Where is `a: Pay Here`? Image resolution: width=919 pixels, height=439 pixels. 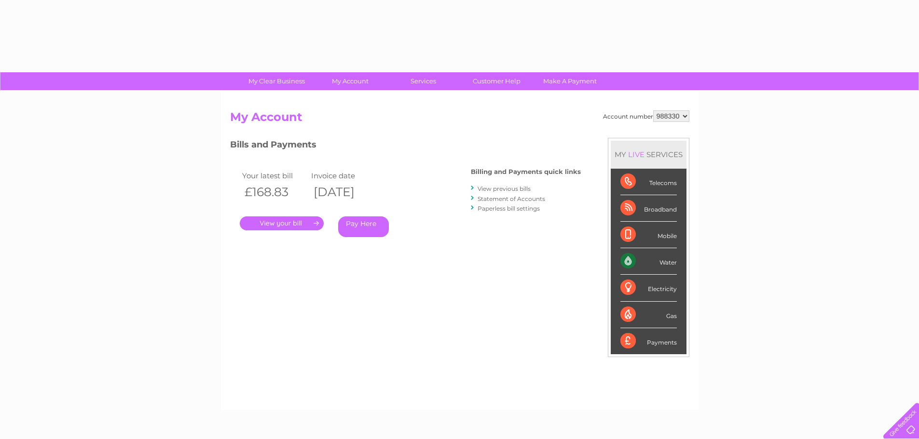
a: Pay Here is located at coordinates (363, 227).